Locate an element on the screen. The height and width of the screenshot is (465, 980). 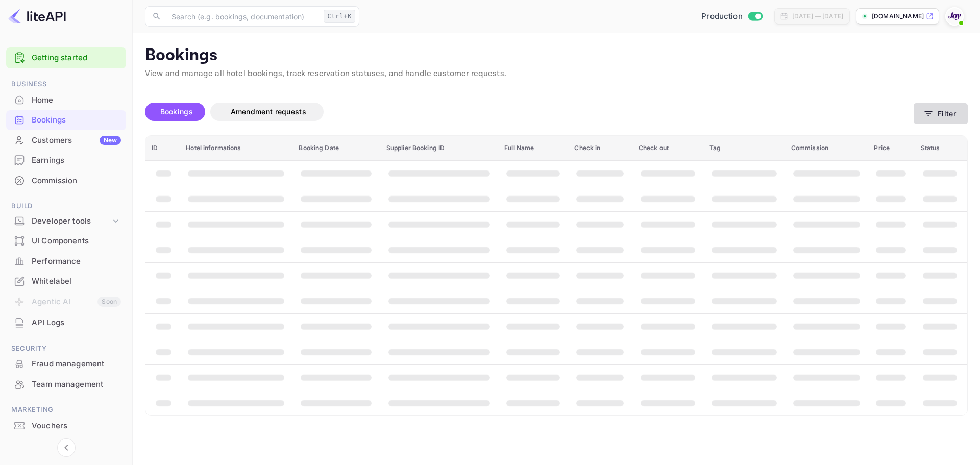
span: Security is located at coordinates (66, 349).